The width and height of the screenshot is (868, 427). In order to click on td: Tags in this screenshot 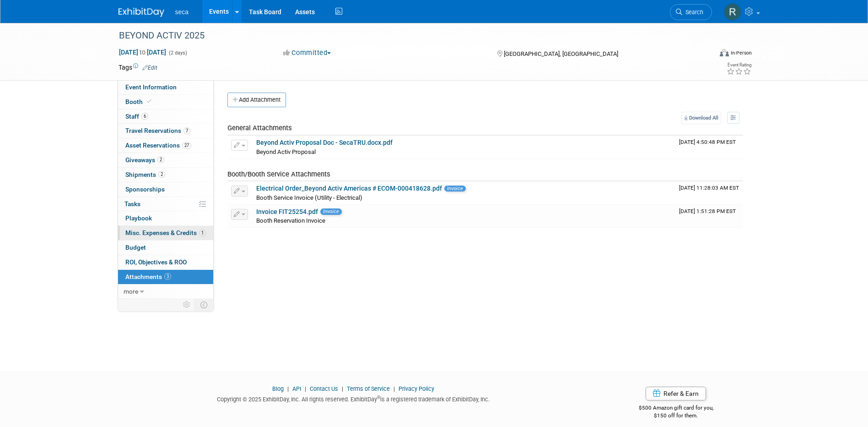, I will do `click(138, 67)`.